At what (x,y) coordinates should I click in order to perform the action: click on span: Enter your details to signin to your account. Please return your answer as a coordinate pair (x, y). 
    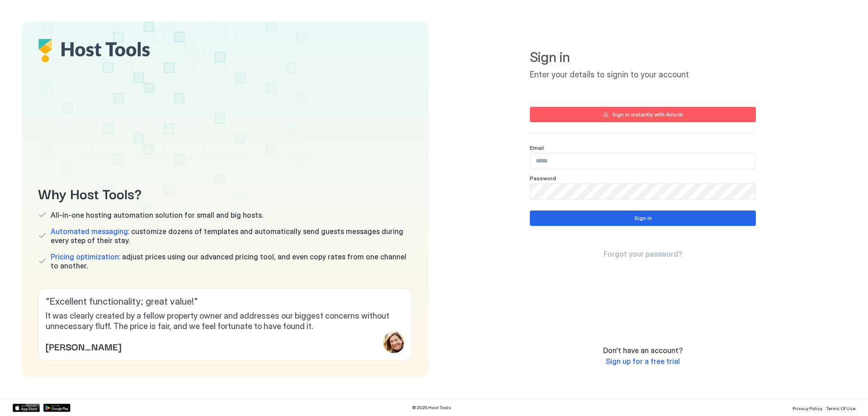
    Looking at the image, I should click on (642, 74).